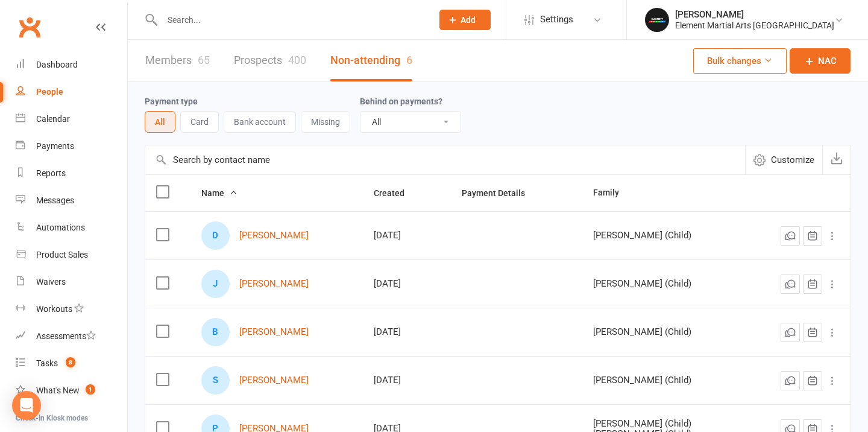  What do you see at coordinates (26, 406) in the screenshot?
I see `div: Open Intercom Messenger` at bounding box center [26, 406].